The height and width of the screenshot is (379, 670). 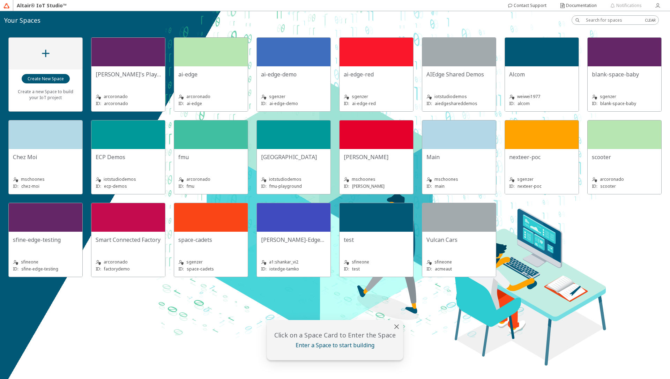 I want to click on unity-typography: ai-edge-demo, so click(x=294, y=74).